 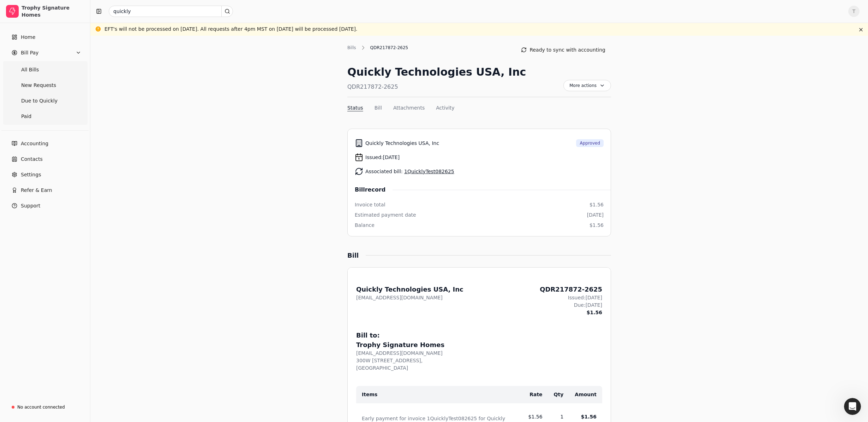 What do you see at coordinates (45, 85) in the screenshot?
I see `a: New Requests` at bounding box center [45, 85].